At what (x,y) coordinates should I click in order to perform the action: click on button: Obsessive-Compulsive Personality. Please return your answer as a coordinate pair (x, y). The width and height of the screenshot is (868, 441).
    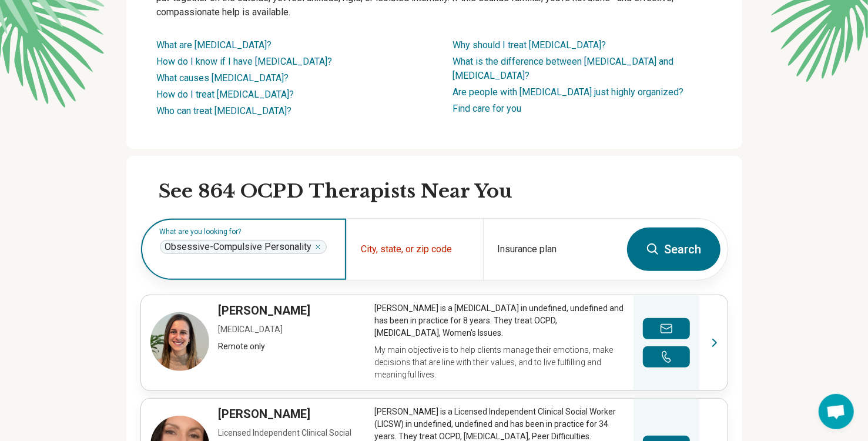
    Looking at the image, I should click on (318, 247).